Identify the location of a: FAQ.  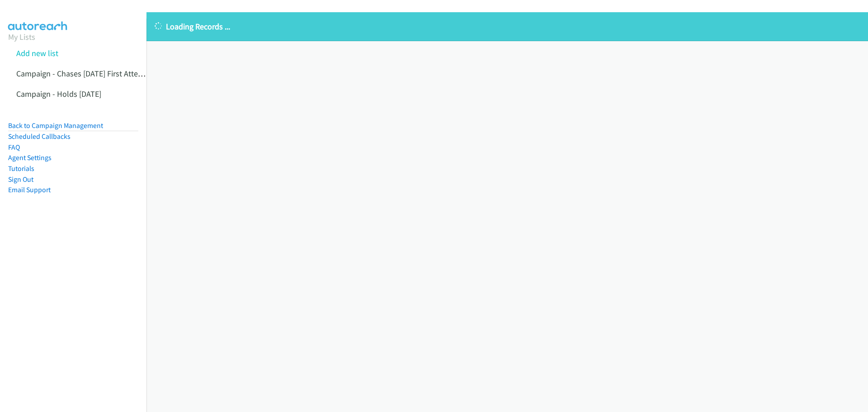
(14, 147).